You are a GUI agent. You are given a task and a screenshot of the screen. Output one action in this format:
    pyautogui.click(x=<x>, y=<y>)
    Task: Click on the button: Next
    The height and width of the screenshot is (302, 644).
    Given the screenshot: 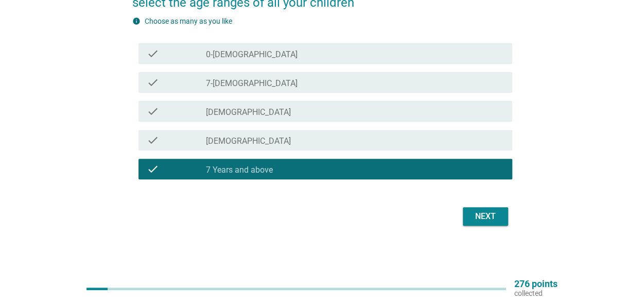 What is the action you would take?
    pyautogui.click(x=485, y=216)
    